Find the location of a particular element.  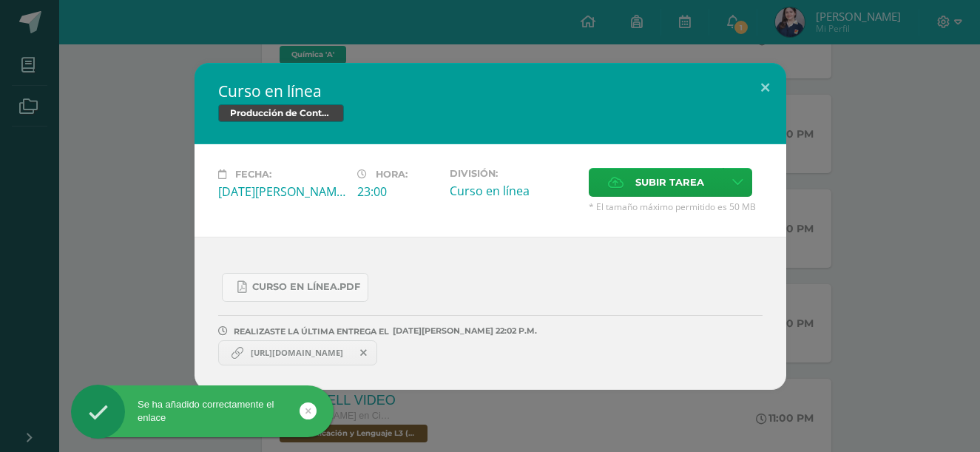

span: Hora: is located at coordinates (391, 174).